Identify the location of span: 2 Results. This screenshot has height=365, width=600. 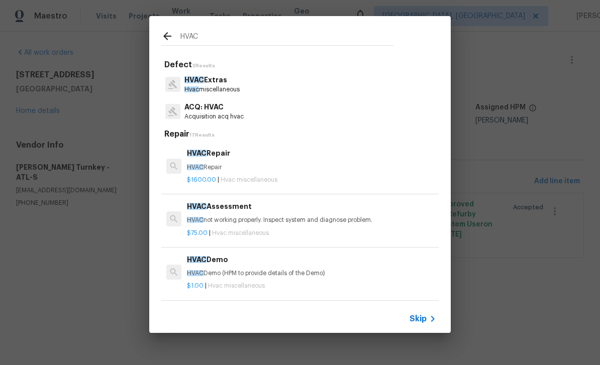
(204, 66).